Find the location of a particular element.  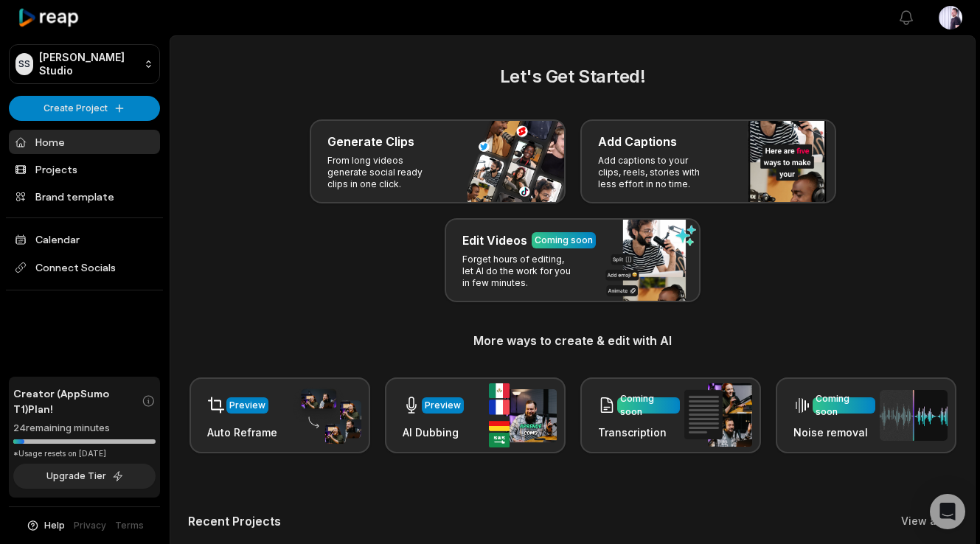

h2: Let's Get Started! is located at coordinates (572, 77).